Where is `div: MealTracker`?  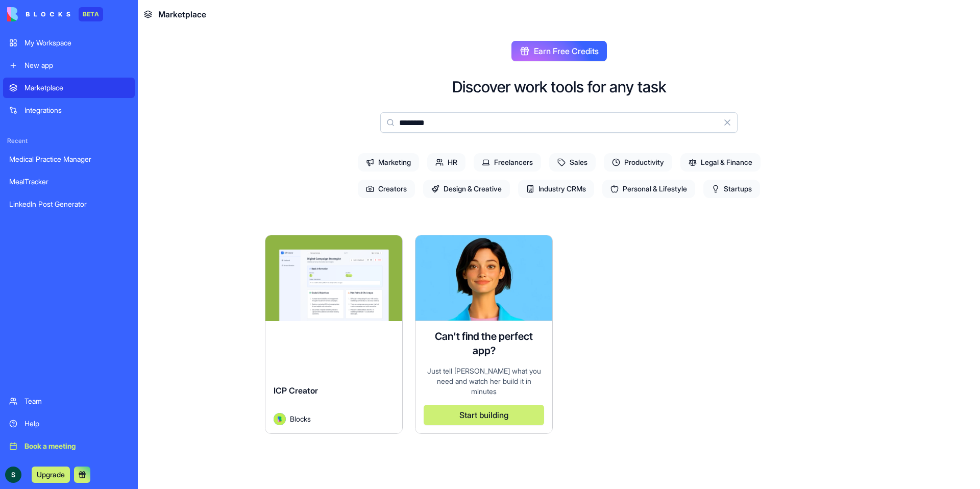 div: MealTracker is located at coordinates (69, 182).